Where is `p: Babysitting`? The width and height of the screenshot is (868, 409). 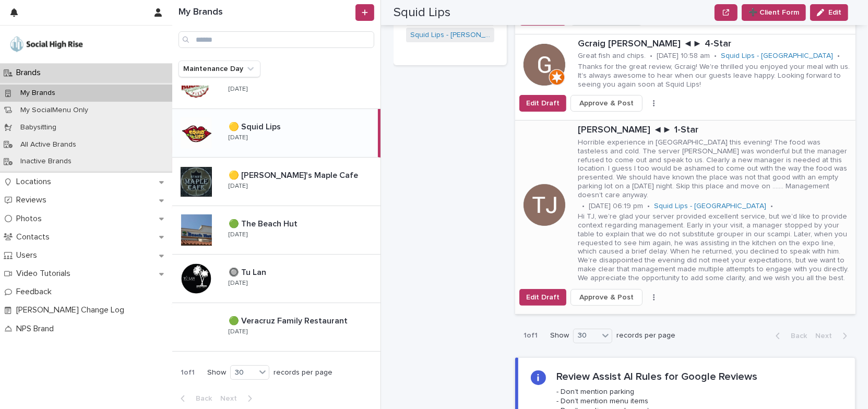 p: Babysitting is located at coordinates (38, 128).